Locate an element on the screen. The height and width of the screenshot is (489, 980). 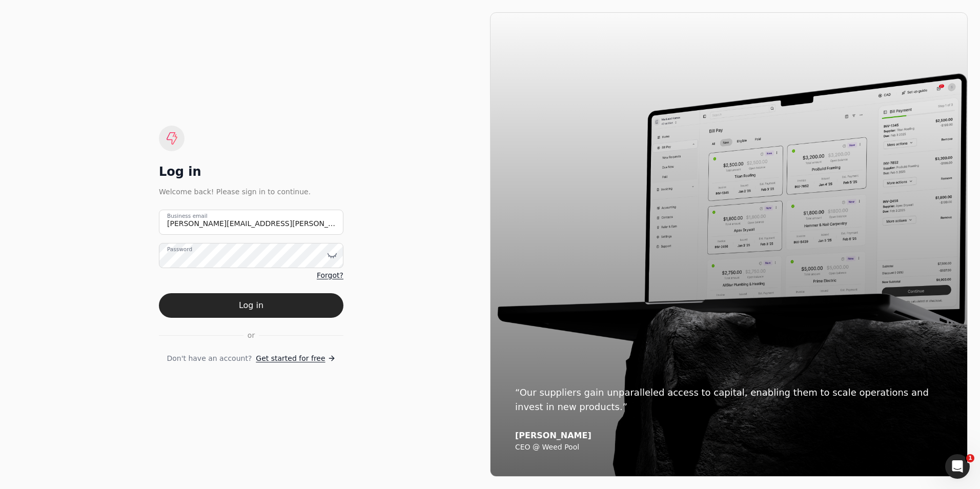
a: Get started for free is located at coordinates (295, 358).